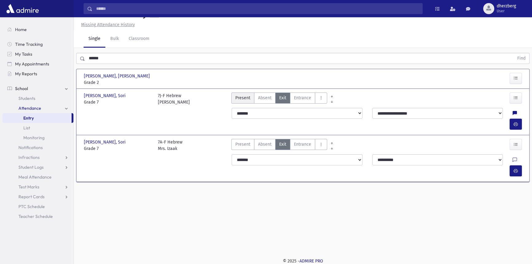  I want to click on div: 7A-F Hebrew Mrs. Izaak, so click(170, 145).